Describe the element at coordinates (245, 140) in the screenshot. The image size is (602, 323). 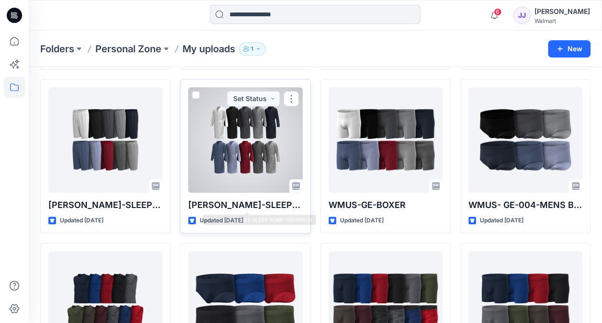
I see `a: George-SLEEP ROBE-100151009` at that location.